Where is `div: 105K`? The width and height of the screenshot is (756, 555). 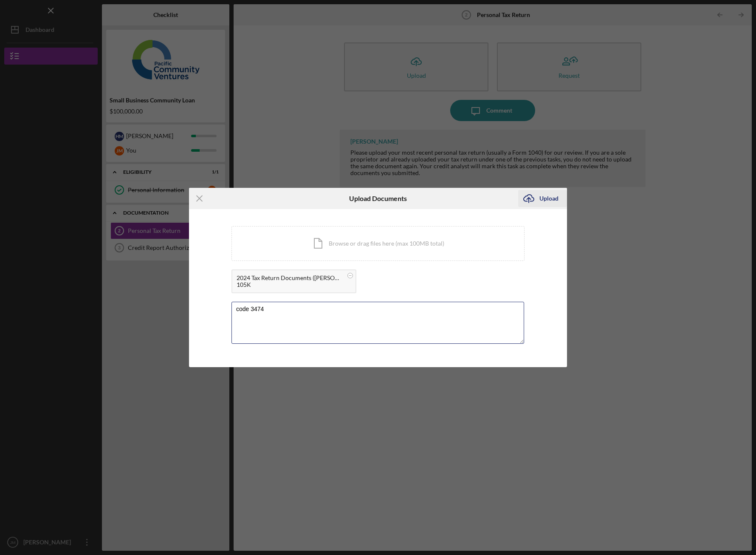 div: 105K is located at coordinates (289, 284).